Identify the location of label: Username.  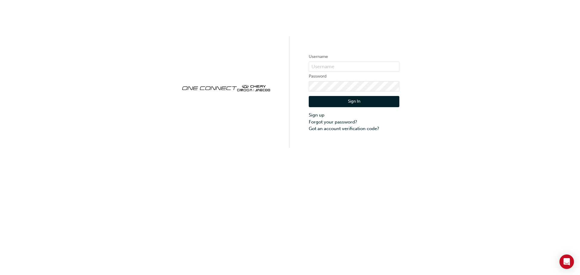
(354, 57).